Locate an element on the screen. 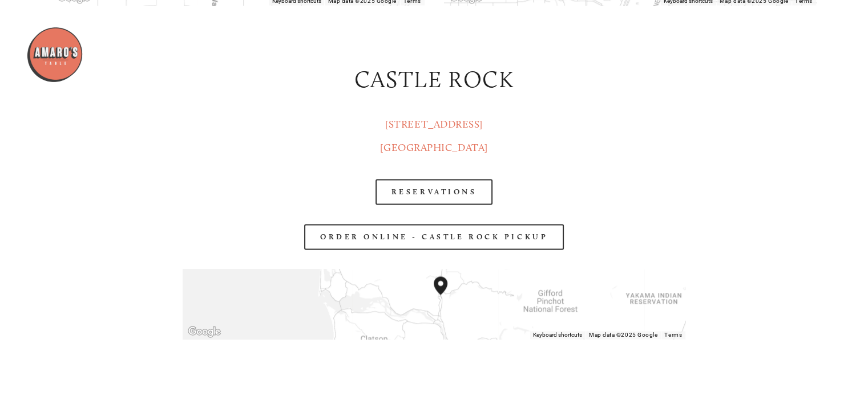  a: RESERVATIONS is located at coordinates (434, 192).